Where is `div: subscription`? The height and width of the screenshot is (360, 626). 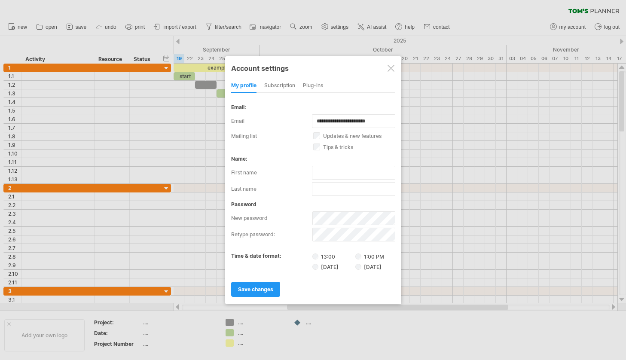 div: subscription is located at coordinates (280, 86).